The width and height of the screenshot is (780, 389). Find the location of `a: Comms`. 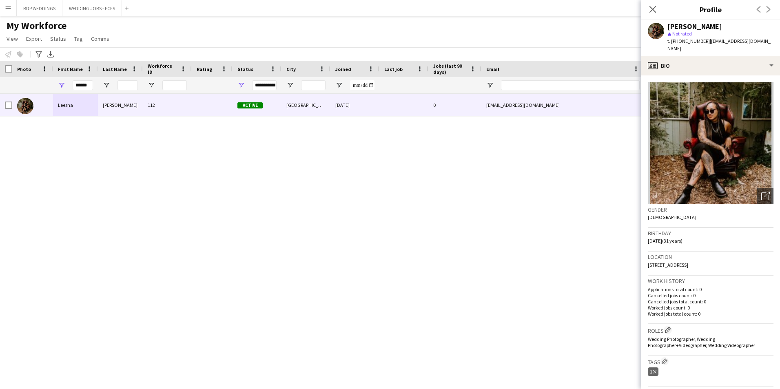

a: Comms is located at coordinates (100, 39).